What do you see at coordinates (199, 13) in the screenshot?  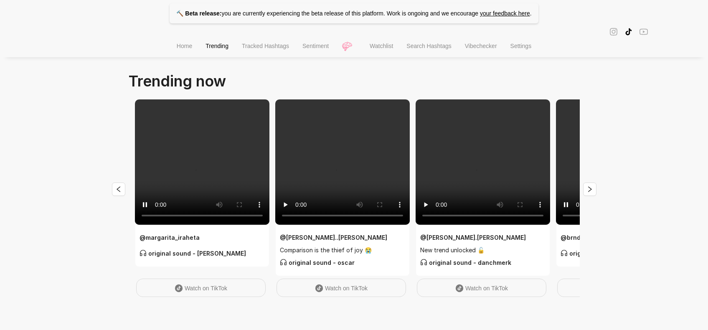 I see `strong: 🔨 Beta release:` at bounding box center [199, 13].